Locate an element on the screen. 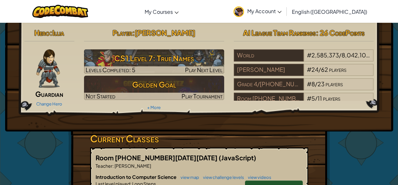 This screenshot has width=398, height=185. span: Illia is located at coordinates (58, 33).